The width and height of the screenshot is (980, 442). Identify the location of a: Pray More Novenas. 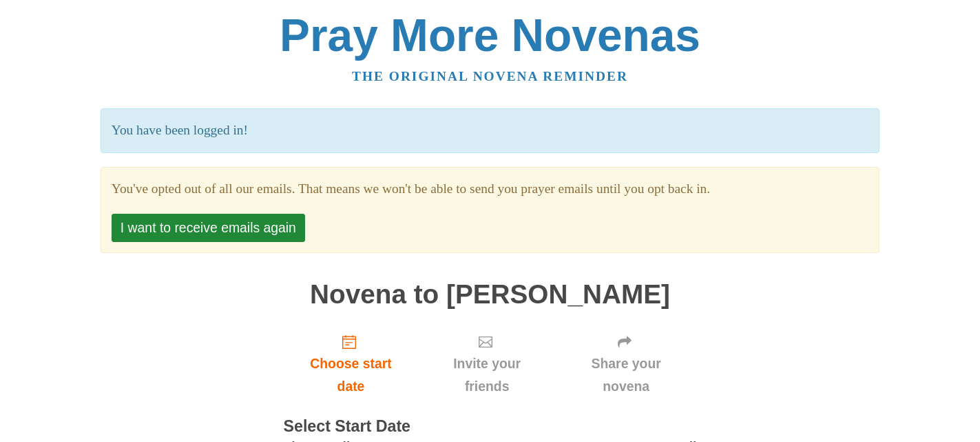
(490, 35).